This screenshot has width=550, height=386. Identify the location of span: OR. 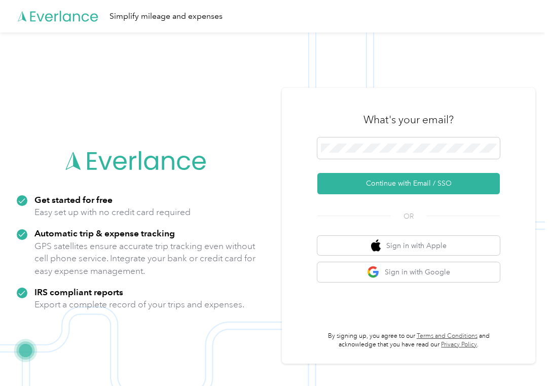
(408, 216).